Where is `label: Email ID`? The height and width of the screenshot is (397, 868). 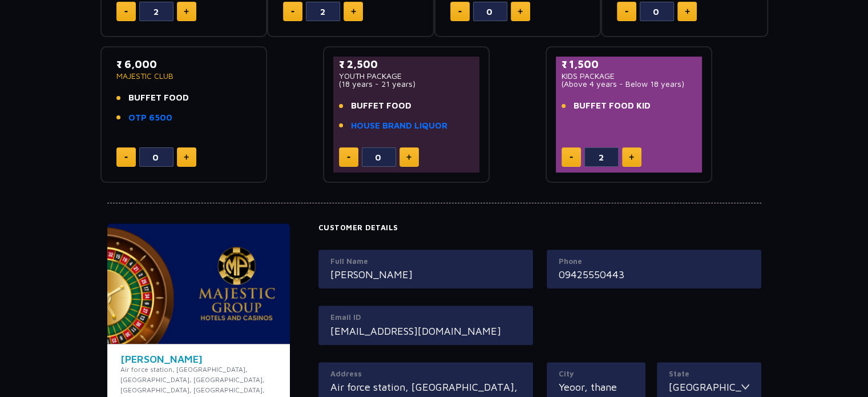
label: Email ID is located at coordinates (425, 318).